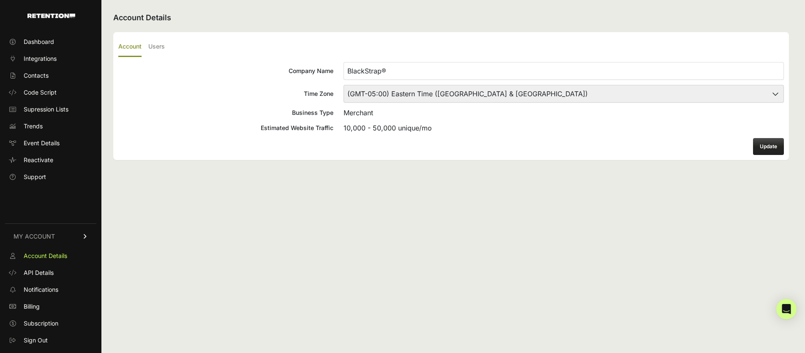 Image resolution: width=805 pixels, height=353 pixels. Describe the element at coordinates (564, 128) in the screenshot. I see `div: 10,000 - 50,000 unique/mo` at that location.